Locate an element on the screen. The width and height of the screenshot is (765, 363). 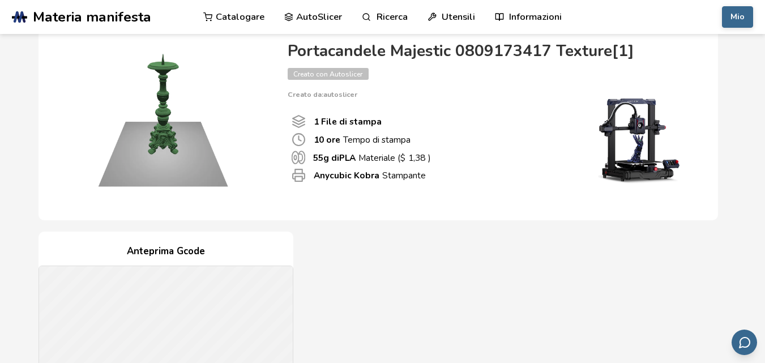
font: Mio is located at coordinates (737, 16).